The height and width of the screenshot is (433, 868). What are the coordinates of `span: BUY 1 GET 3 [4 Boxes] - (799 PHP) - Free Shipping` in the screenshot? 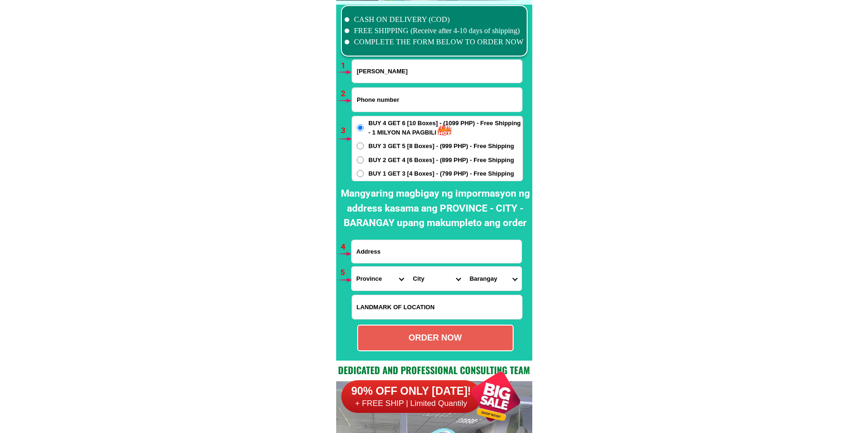 It's located at (442, 174).